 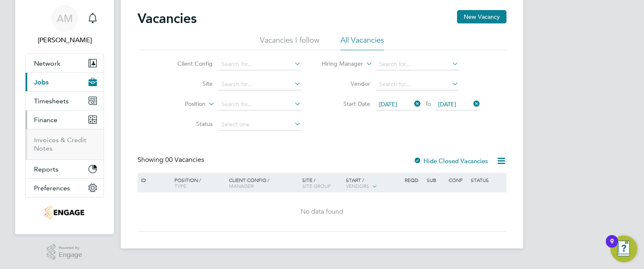 What do you see at coordinates (339, 64) in the screenshot?
I see `label: Hiring Manager` at bounding box center [339, 64].